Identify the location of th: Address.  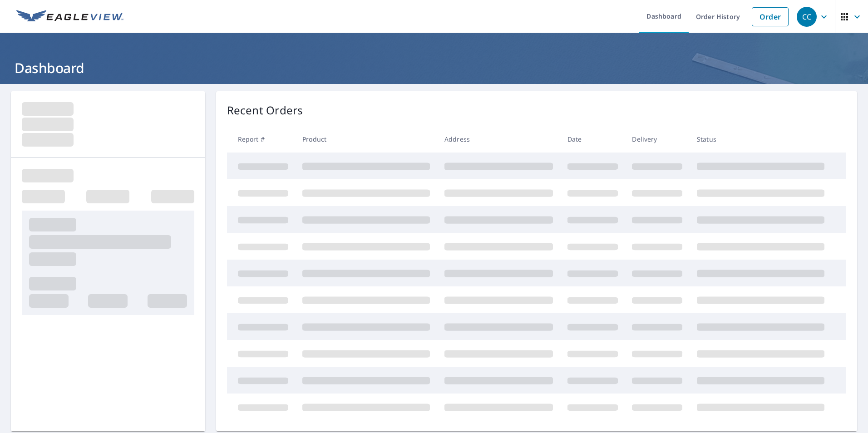
(499, 139).